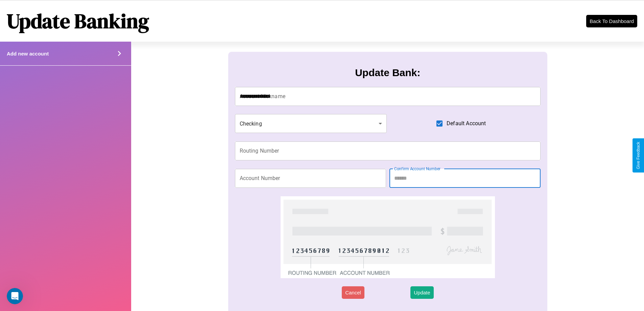 Image resolution: width=644 pixels, height=311 pixels. I want to click on div: Give Feedback, so click(638, 155).